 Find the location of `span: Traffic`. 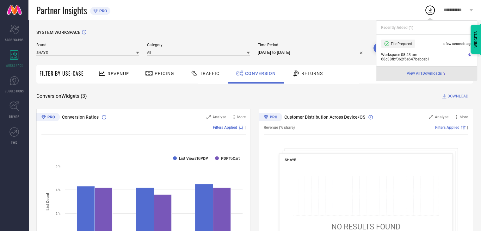

span: Traffic is located at coordinates (210, 73).